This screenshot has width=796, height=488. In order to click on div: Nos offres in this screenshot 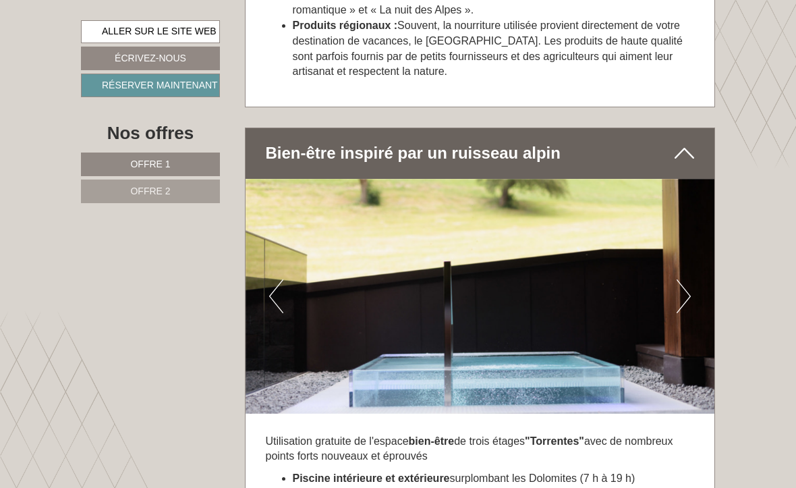, I will do `click(150, 133)`.